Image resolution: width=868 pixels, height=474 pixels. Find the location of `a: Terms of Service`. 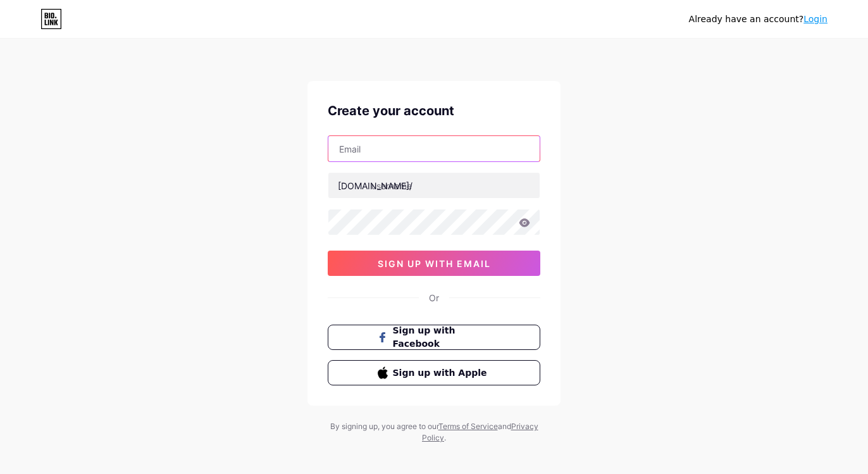

a: Terms of Service is located at coordinates (468, 426).